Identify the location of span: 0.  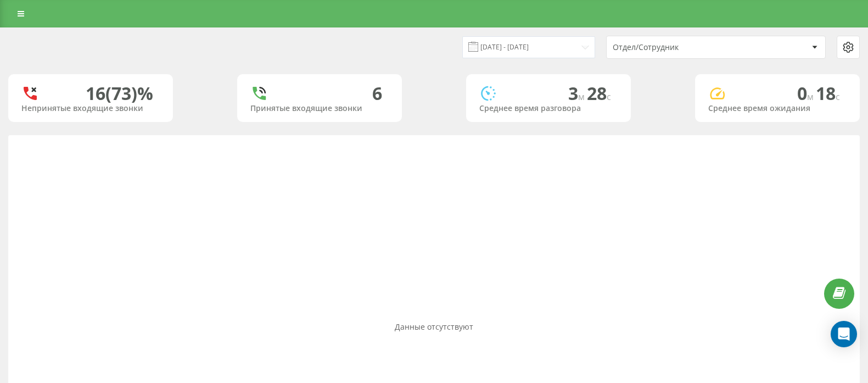
(806, 93).